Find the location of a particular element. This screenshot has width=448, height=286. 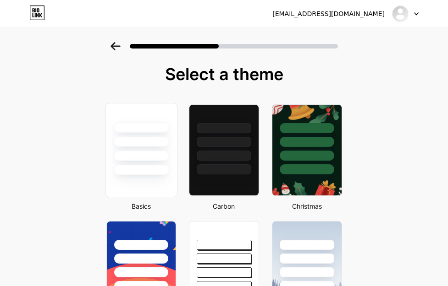

div: Christmas is located at coordinates (306, 206).